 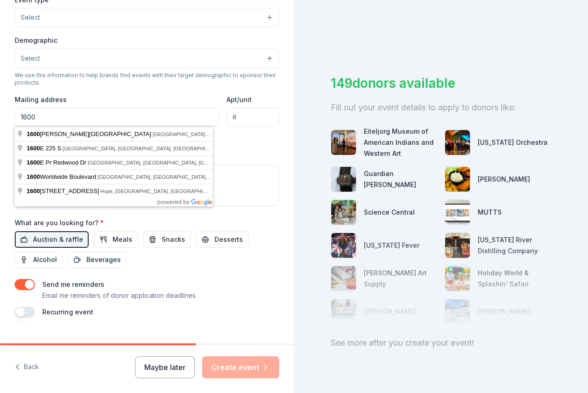 What do you see at coordinates (401, 143) in the screenshot?
I see `div: Eiteljorg Museum of American Indians and Western Art` at bounding box center [401, 143].